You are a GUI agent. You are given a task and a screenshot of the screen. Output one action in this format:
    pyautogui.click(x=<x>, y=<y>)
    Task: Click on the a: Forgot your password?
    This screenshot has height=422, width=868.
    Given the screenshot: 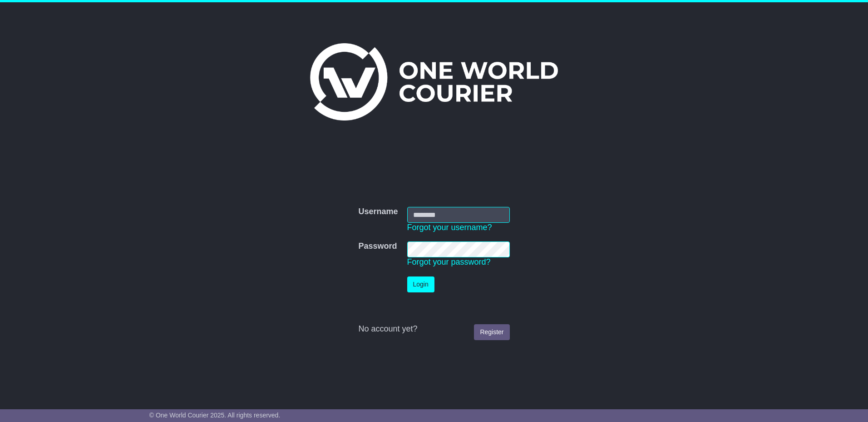 What is the action you would take?
    pyautogui.click(x=449, y=262)
    